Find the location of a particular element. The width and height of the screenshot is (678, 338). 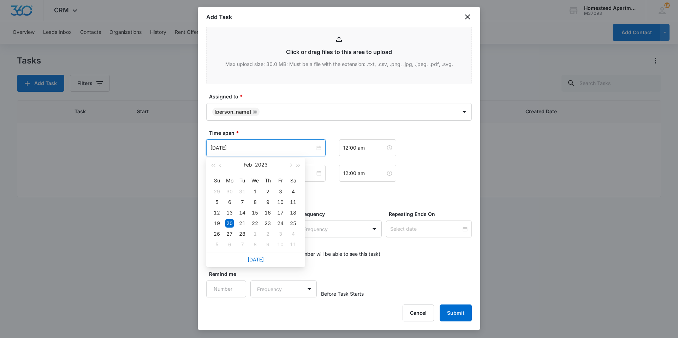

td: 2023-02-13 is located at coordinates (230, 213).